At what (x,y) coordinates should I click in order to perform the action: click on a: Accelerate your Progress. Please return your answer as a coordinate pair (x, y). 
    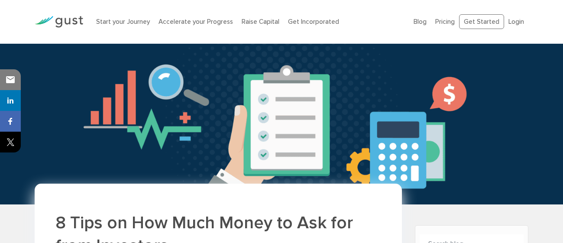
    Looking at the image, I should click on (196, 22).